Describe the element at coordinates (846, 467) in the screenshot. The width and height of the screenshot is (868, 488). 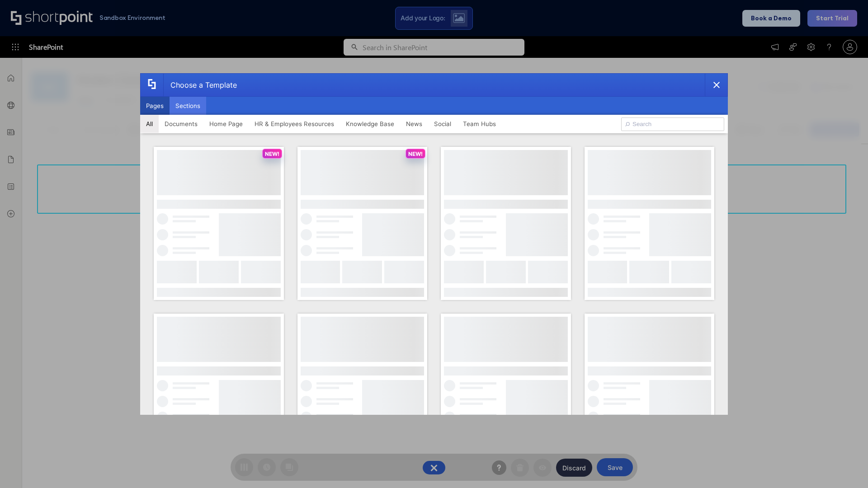
I see `div: Chat Widget` at that location.